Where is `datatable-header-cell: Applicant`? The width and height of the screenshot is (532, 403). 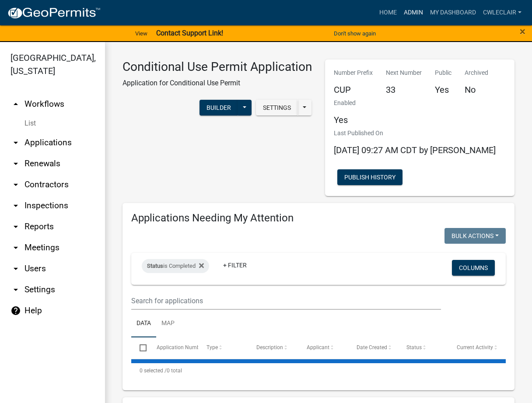 datatable-header-cell: Applicant is located at coordinates (323, 348).